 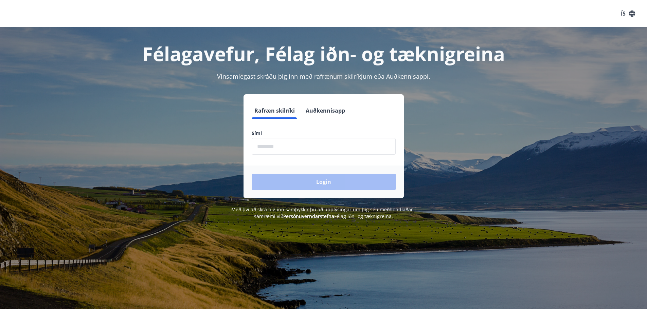 What do you see at coordinates (628, 14) in the screenshot?
I see `button: ÍS` at bounding box center [628, 14].